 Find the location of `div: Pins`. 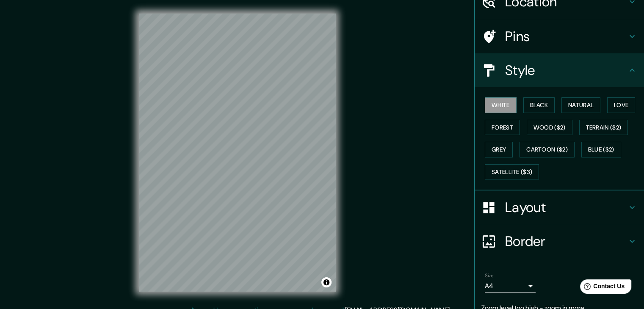

div: Pins is located at coordinates (560, 36).